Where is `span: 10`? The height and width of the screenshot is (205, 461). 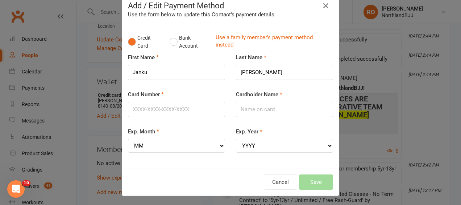 span: 10 is located at coordinates (26, 183).